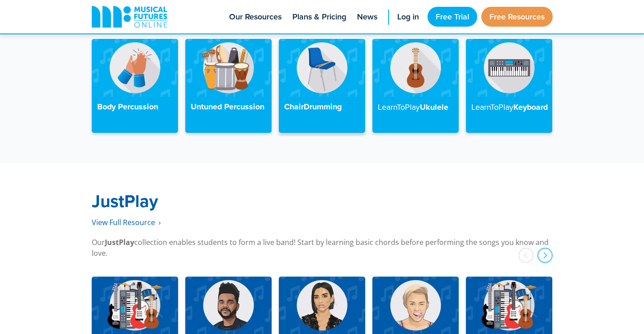 The height and width of the screenshot is (334, 644). Describe the element at coordinates (255, 17) in the screenshot. I see `span: Our Resources` at that location.